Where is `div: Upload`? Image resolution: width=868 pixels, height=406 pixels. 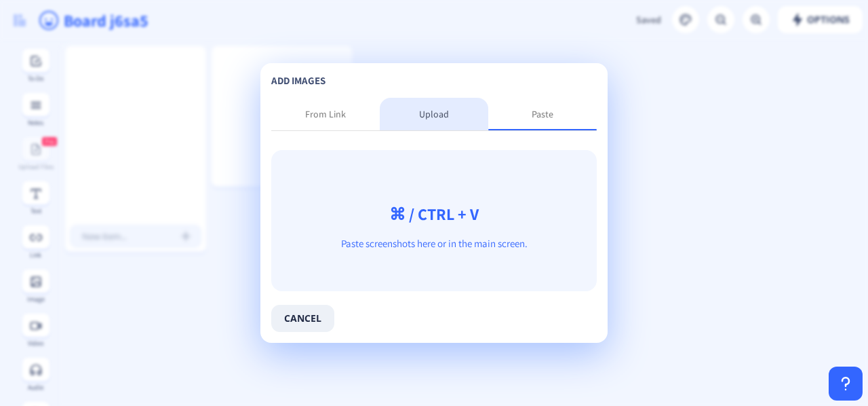
div: Upload is located at coordinates (434, 114).